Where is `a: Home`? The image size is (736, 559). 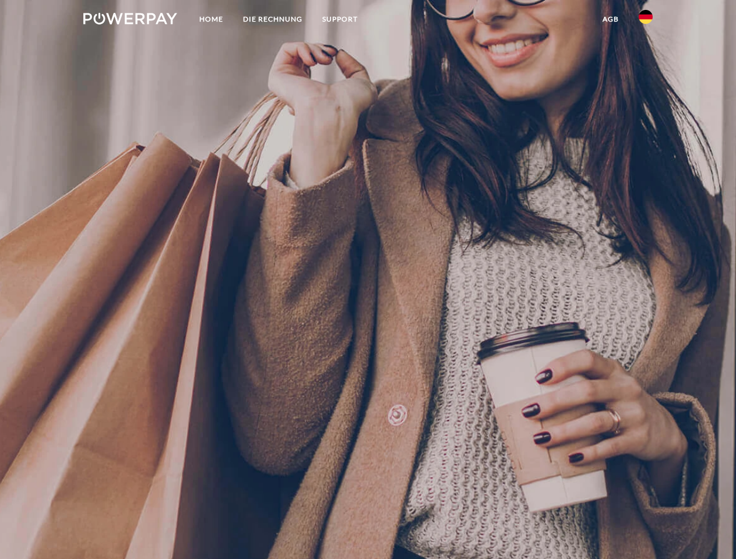
a: Home is located at coordinates (211, 19).